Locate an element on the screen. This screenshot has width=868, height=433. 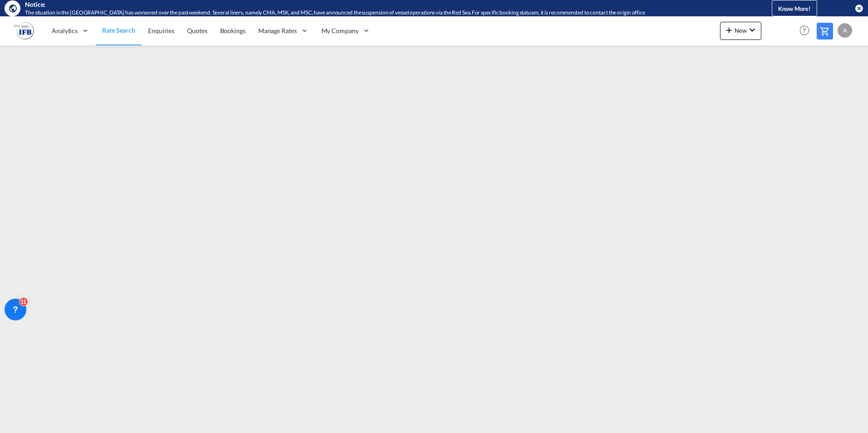
a: Quotes is located at coordinates (197, 30).